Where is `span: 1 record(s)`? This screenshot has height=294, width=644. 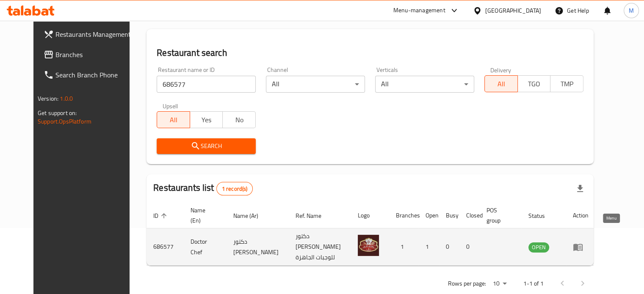
span: 1 record(s) is located at coordinates (234, 189).